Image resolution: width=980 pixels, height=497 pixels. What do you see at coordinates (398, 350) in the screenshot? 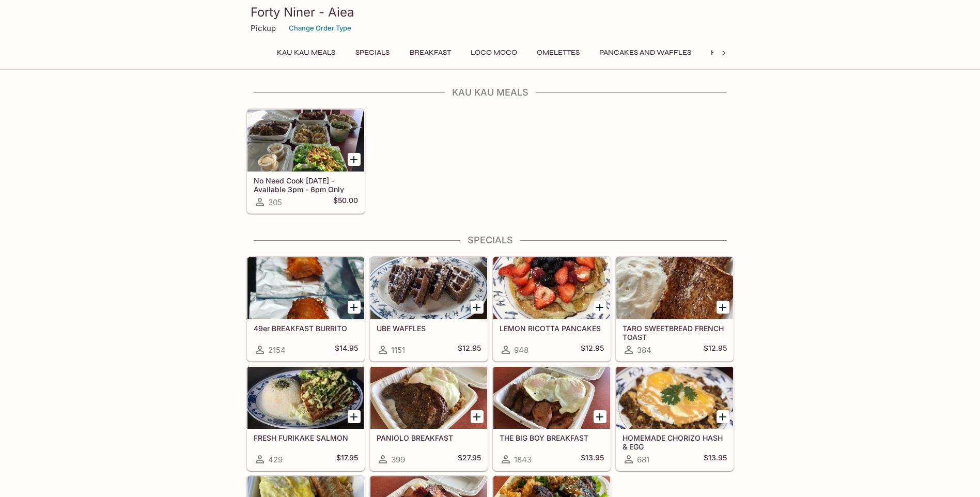
I see `span: 1151` at bounding box center [398, 350].